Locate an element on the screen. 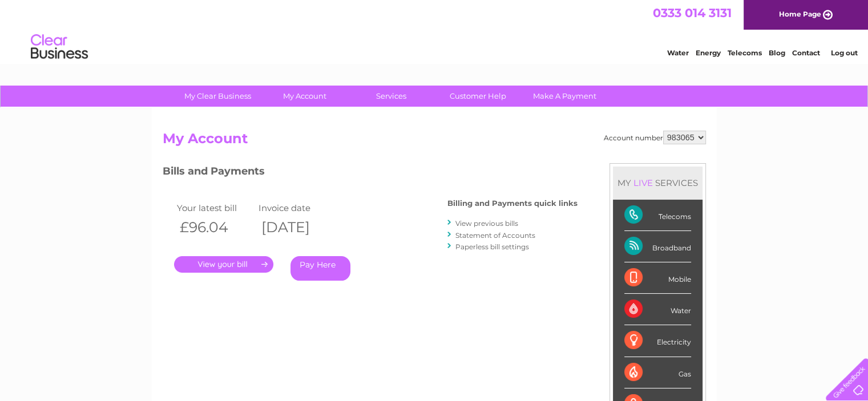 This screenshot has height=401, width=868. div: Broadband is located at coordinates (658, 247).